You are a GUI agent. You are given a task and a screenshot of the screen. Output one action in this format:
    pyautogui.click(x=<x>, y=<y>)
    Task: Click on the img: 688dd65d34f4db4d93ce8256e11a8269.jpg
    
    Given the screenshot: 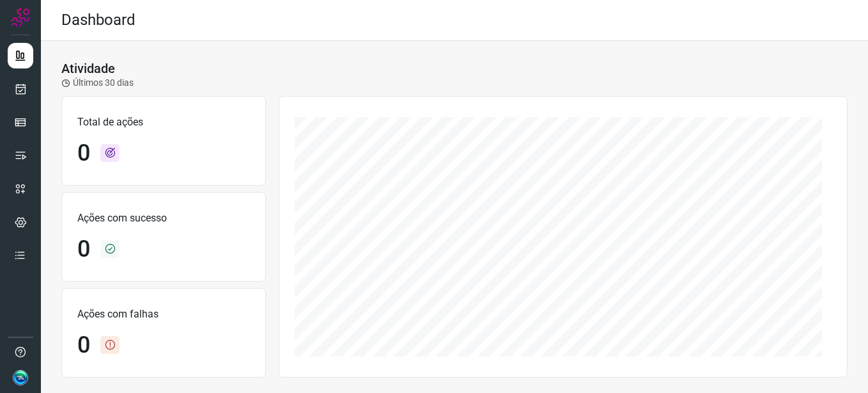 What is the action you would take?
    pyautogui.click(x=20, y=377)
    